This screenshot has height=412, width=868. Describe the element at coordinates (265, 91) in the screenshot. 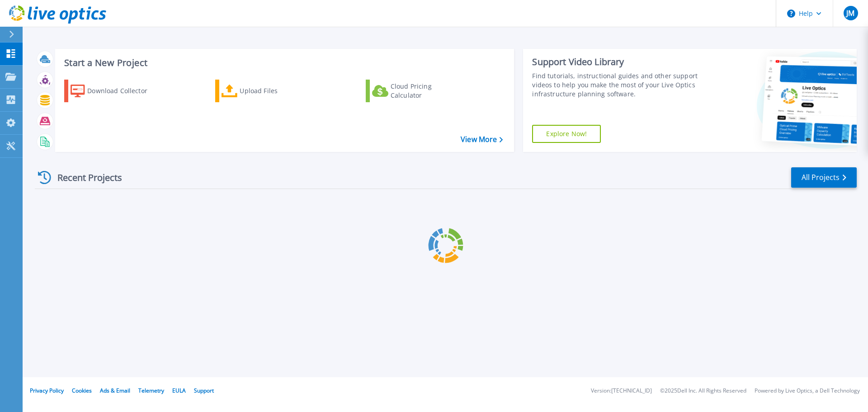

I see `a: Upload Files` at that location.